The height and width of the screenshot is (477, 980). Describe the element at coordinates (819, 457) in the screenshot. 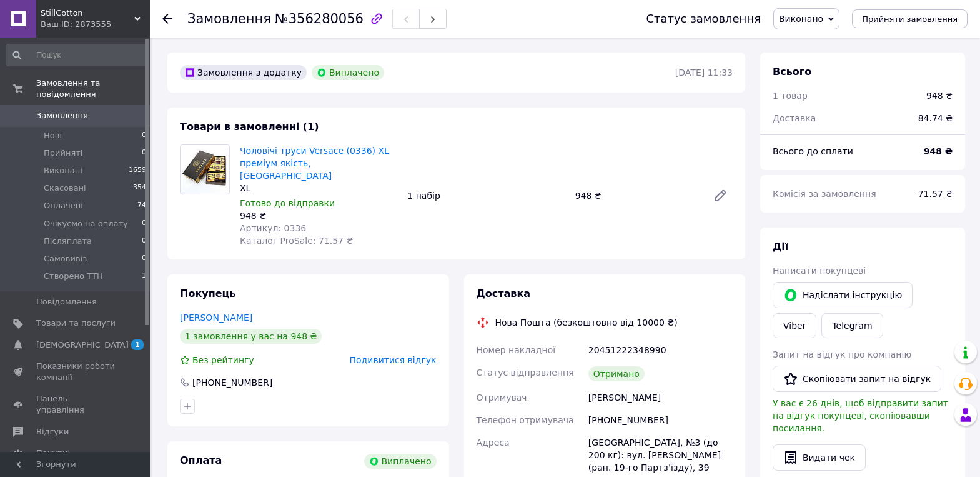

I see `button: Видати чек` at that location.